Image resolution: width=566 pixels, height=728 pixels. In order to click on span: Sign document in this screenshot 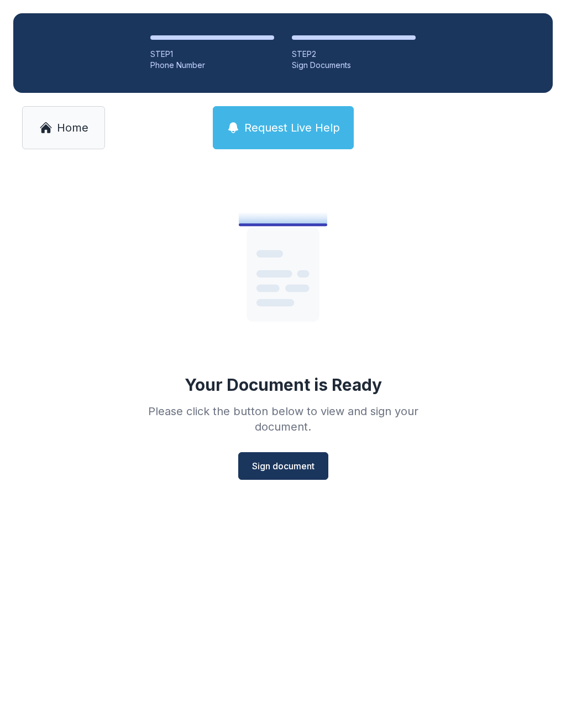, I will do `click(283, 466)`.